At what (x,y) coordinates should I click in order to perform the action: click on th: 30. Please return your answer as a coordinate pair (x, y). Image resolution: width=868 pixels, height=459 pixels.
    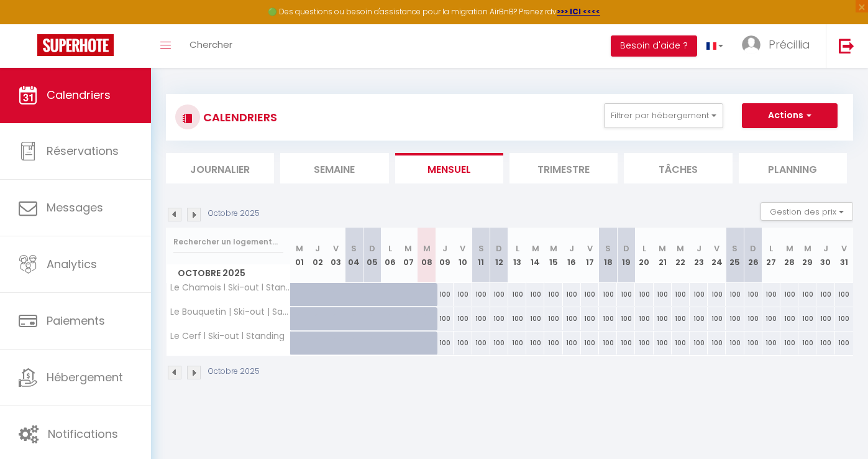
    Looking at the image, I should click on (826, 255).